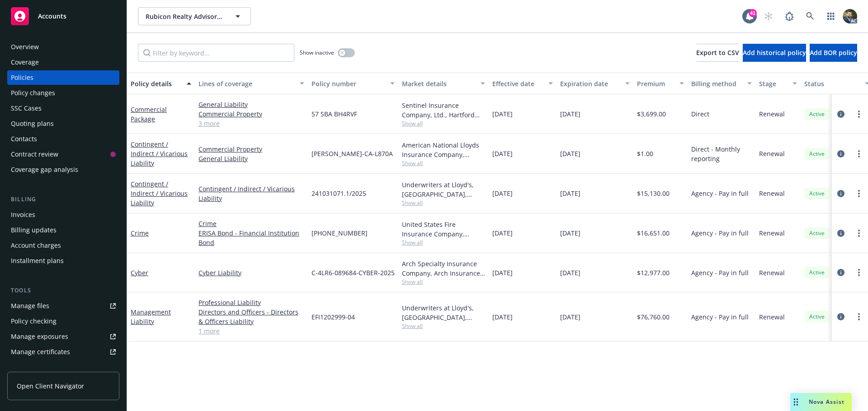  I want to click on button: Nova Assist, so click(820, 403).